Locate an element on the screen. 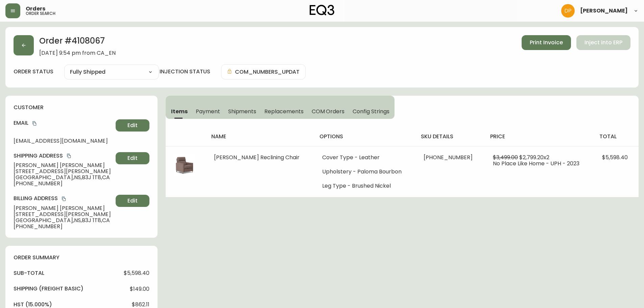 The width and height of the screenshot is (644, 308). span: COM Orders is located at coordinates (328, 111).